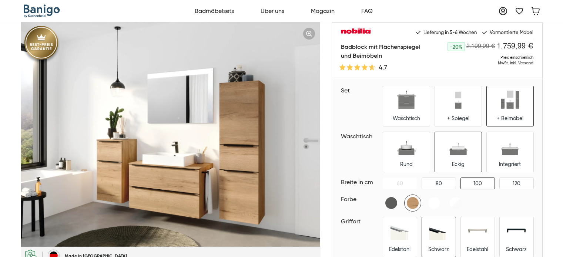 This screenshot has height=257, width=563. What do you see at coordinates (367, 11) in the screenshot?
I see `a: FAQ` at bounding box center [367, 11].